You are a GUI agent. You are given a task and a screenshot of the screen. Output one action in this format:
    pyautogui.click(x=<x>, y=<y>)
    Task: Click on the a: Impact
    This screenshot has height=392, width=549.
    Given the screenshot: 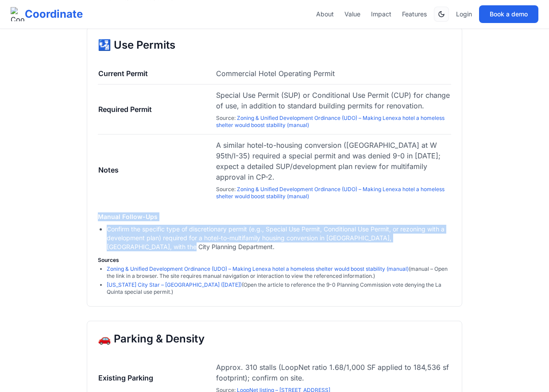 What is the action you would take?
    pyautogui.click(x=381, y=14)
    